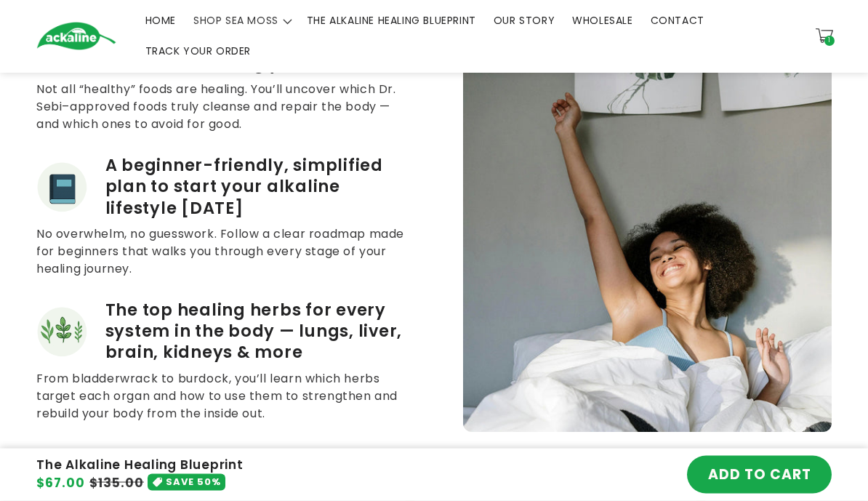 This screenshot has height=501, width=868. I want to click on p: No overwhelm, no guesswork. Follow a clear roadmap made for beginners that walks you through ever..., so click(220, 252).